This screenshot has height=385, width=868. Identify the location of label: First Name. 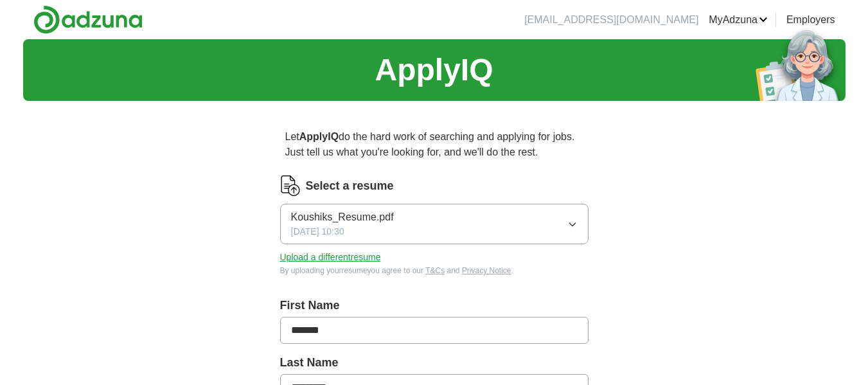
(435, 305).